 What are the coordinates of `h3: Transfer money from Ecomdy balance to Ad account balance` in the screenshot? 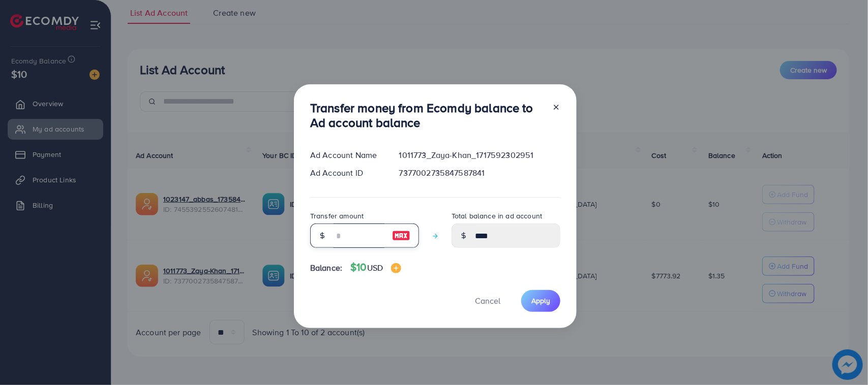 It's located at (427, 115).